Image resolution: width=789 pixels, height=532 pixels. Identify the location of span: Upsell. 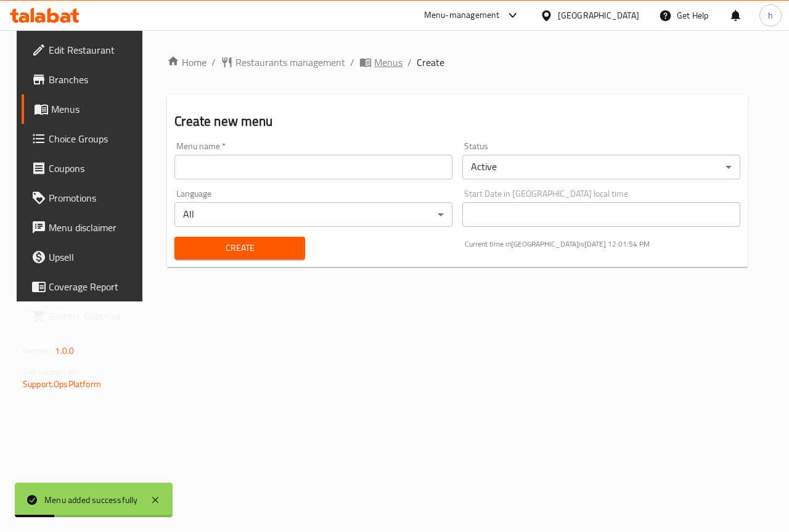
(93, 257).